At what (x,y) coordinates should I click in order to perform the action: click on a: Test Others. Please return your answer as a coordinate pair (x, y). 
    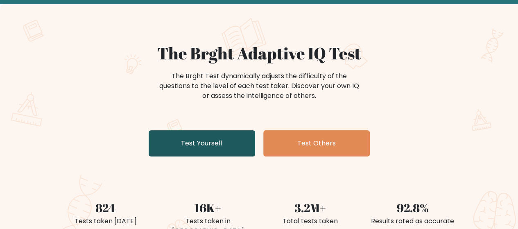
    Looking at the image, I should click on (317, 143).